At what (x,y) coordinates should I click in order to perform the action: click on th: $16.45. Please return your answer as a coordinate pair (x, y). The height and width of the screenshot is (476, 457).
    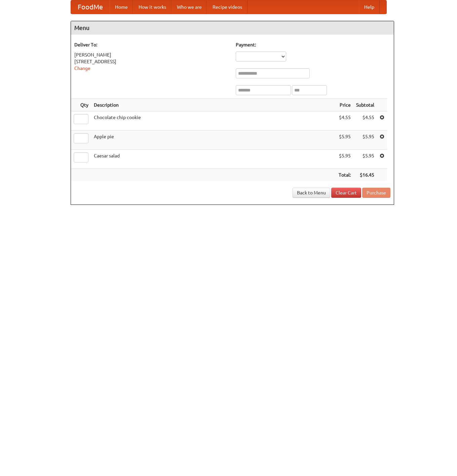
    Looking at the image, I should click on (365, 175).